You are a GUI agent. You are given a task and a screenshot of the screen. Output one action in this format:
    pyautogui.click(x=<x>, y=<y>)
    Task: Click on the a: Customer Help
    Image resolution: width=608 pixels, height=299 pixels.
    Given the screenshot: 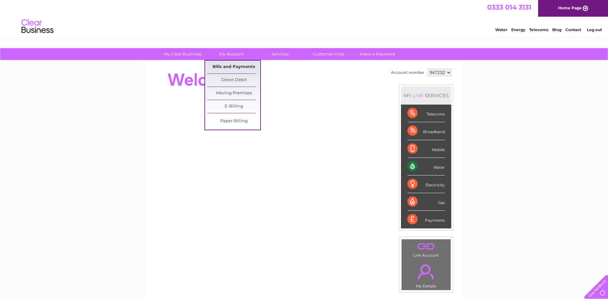 What is the action you would take?
    pyautogui.click(x=328, y=54)
    